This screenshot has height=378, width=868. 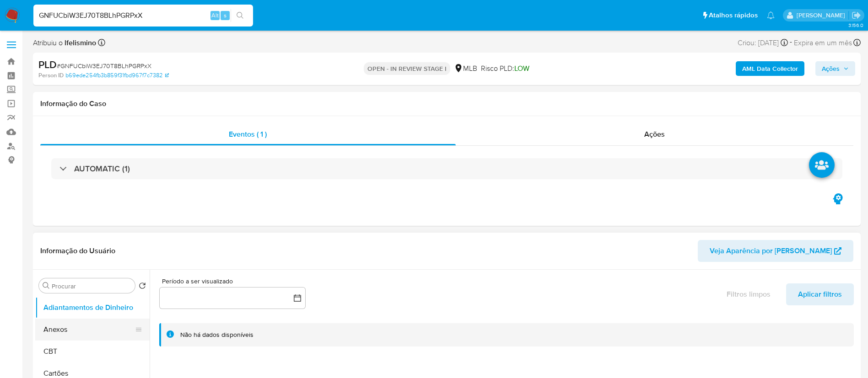 I want to click on p: laisa.felismino@mercadolivre.com, so click(x=822, y=15).